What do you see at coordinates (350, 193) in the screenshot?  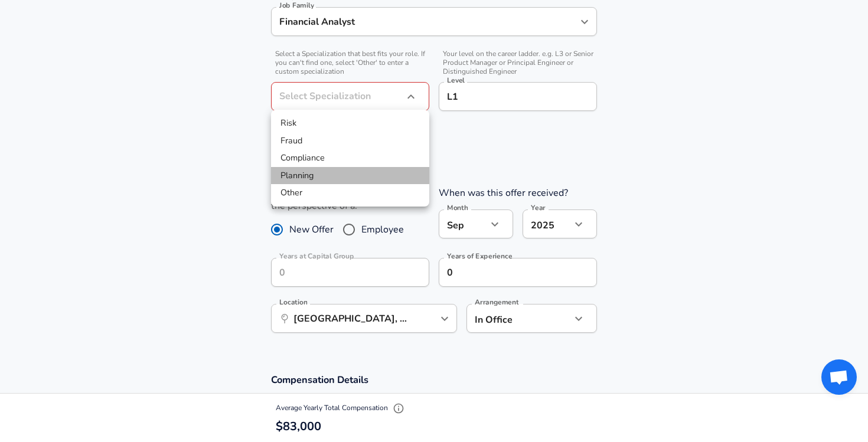 I see `li: Other` at bounding box center [350, 193].